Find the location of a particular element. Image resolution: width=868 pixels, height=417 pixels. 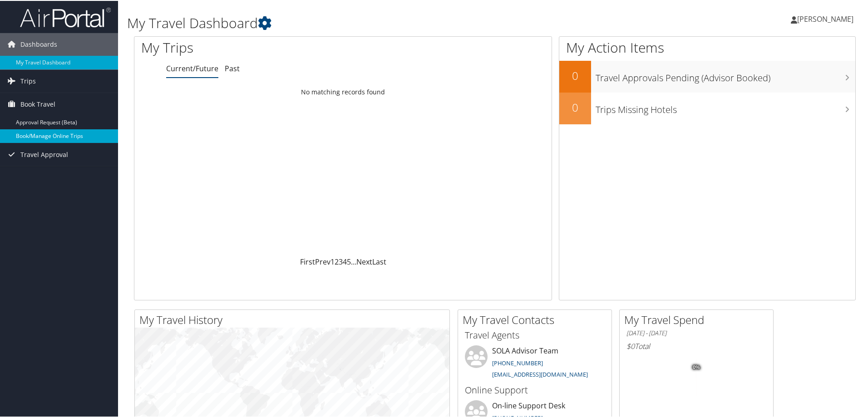

h2: My Travel Spend is located at coordinates (698, 319).